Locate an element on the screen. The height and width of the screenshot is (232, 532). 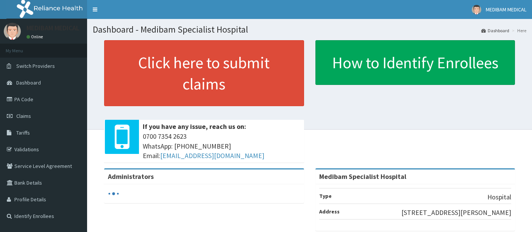
span: Tariffs is located at coordinates (23, 133).